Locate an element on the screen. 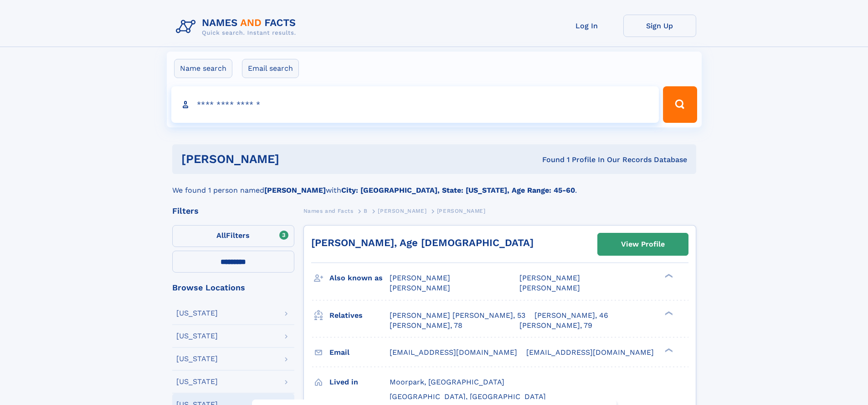 The image size is (868, 405). div: Filters is located at coordinates (234, 211).